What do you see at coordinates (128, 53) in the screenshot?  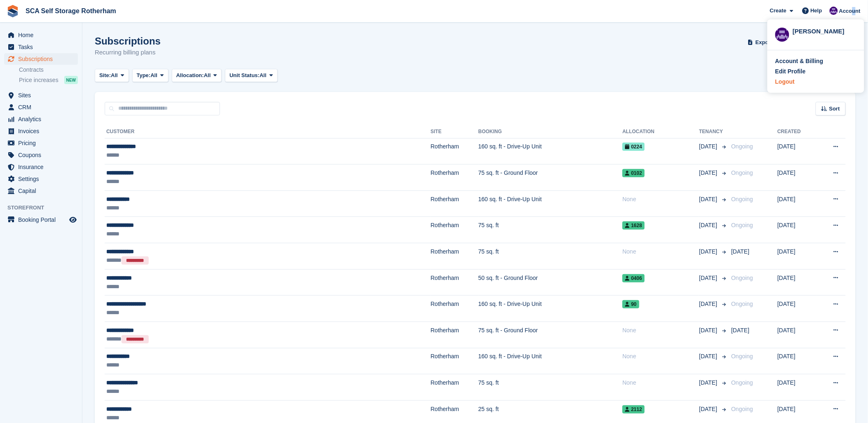 I see `p: Recurring billing plans` at bounding box center [128, 53].